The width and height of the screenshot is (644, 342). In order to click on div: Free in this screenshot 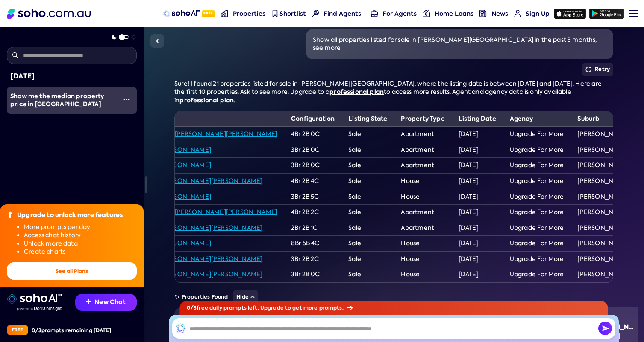, I will do `click(18, 330)`.